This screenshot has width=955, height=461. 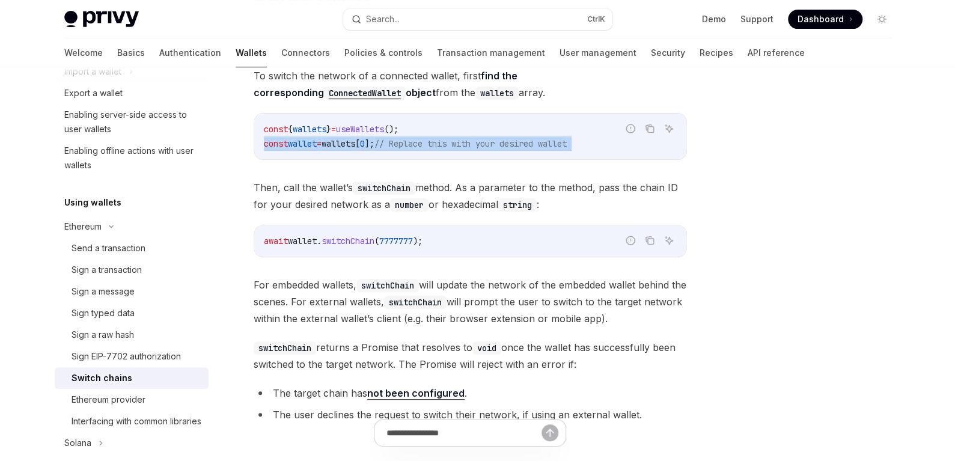 I want to click on div: Enabling server-side access to user wallets, so click(x=133, y=122).